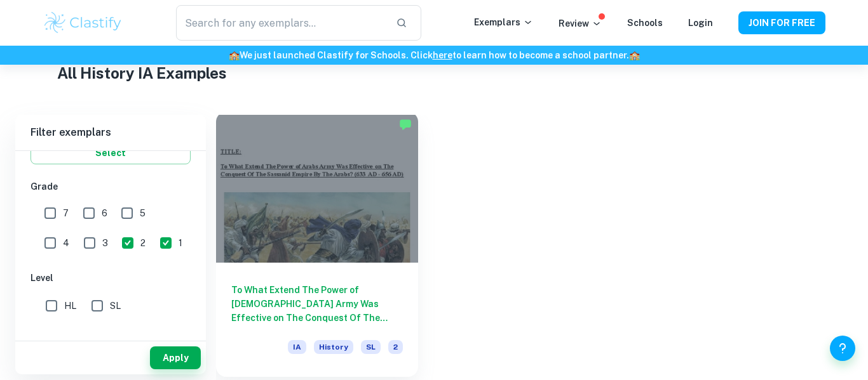  I want to click on img: Marked, so click(406, 125).